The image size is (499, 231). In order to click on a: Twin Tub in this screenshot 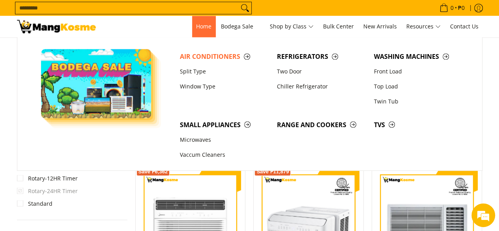, I will do `click(418, 101)`.